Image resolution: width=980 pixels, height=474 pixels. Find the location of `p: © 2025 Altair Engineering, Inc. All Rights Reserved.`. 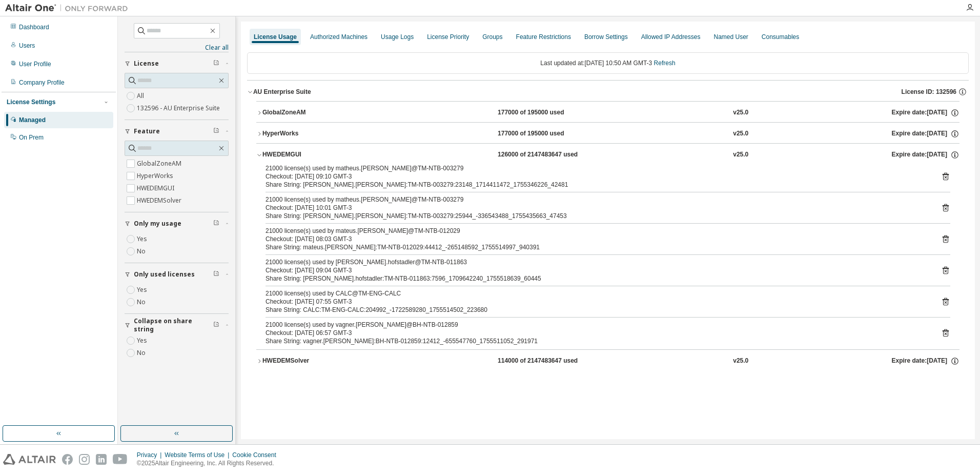

p: © 2025 Altair Engineering, Inc. All Rights Reserved. is located at coordinates (210, 463).